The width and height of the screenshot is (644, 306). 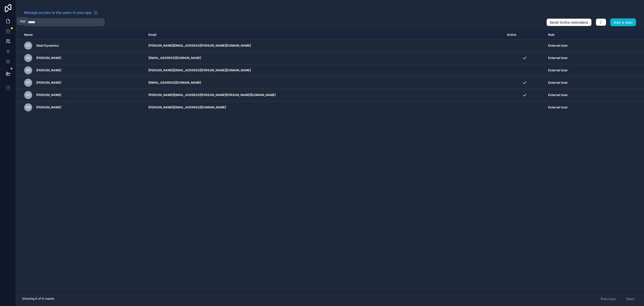 I want to click on span: KR, so click(x=28, y=70).